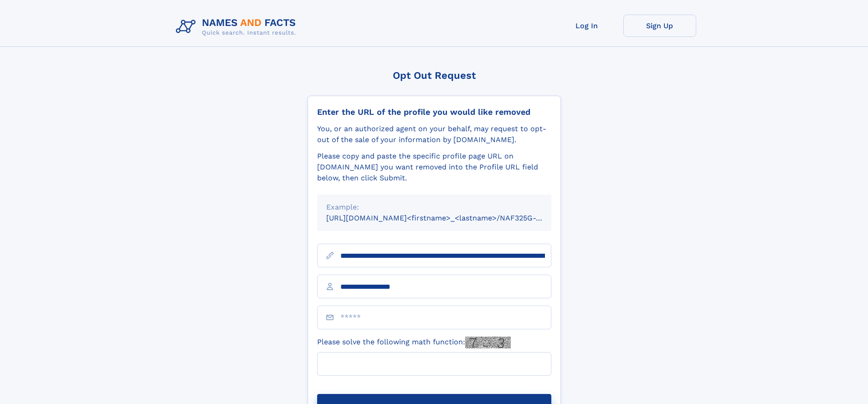 Image resolution: width=868 pixels, height=404 pixels. What do you see at coordinates (434, 207) in the screenshot?
I see `div: Example:` at bounding box center [434, 207].